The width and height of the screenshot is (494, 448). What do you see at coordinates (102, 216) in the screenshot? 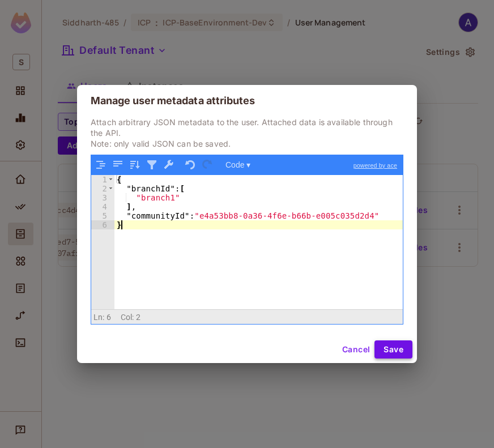
I see `div: 5` at bounding box center [102, 216].